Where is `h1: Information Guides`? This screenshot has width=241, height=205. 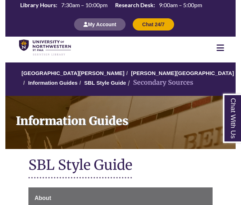 h1: Information Guides is located at coordinates (123, 118).